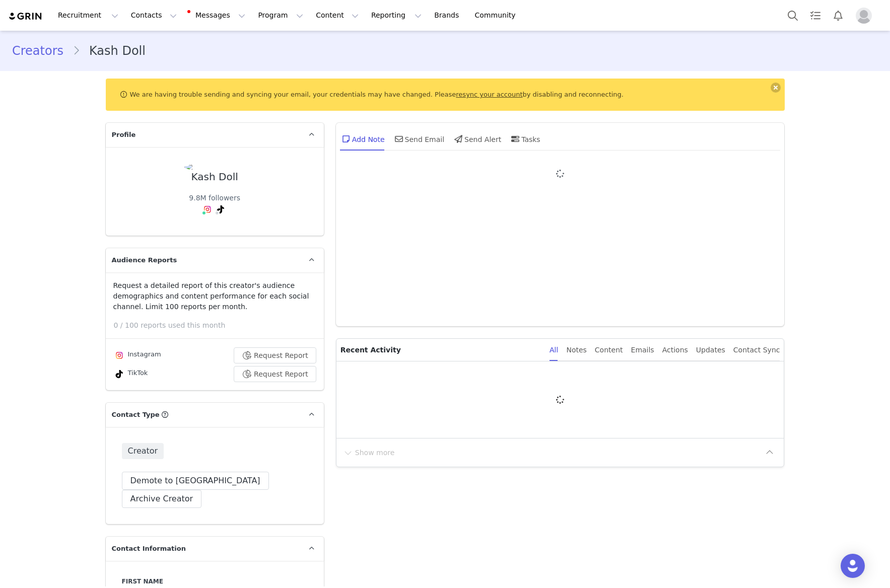 The width and height of the screenshot is (890, 588). What do you see at coordinates (280, 15) in the screenshot?
I see `button: Program` at bounding box center [280, 15].